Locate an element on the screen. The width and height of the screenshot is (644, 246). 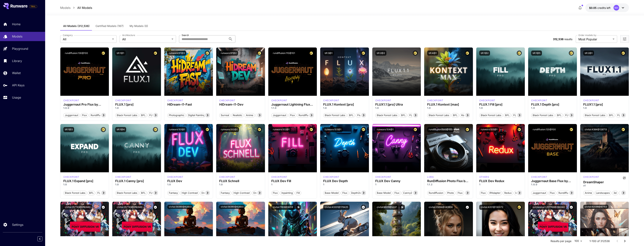
label: Category is located at coordinates (67, 35).